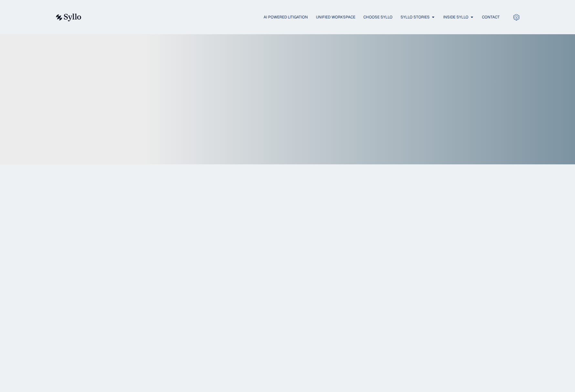 This screenshot has width=575, height=392. I want to click on a: Unified Workspace, so click(336, 17).